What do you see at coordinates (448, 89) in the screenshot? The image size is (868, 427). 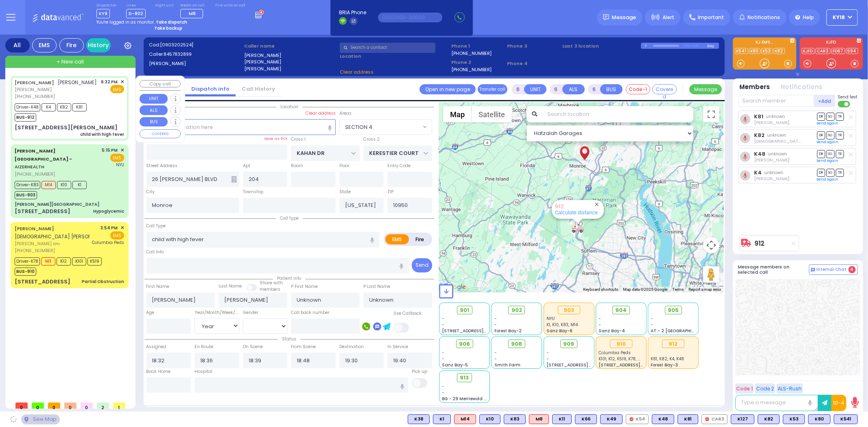 I see `a: Open in new page` at bounding box center [448, 89].